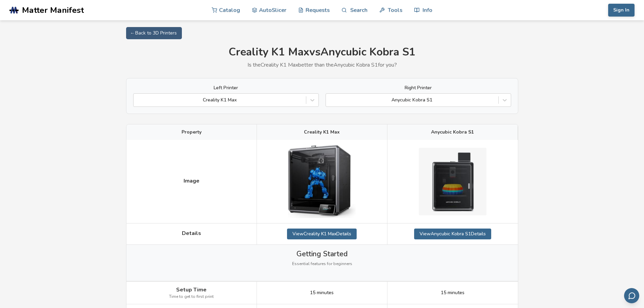  Describe the element at coordinates (330, 100) in the screenshot. I see `input: Anycubic Kobra S1` at that location.